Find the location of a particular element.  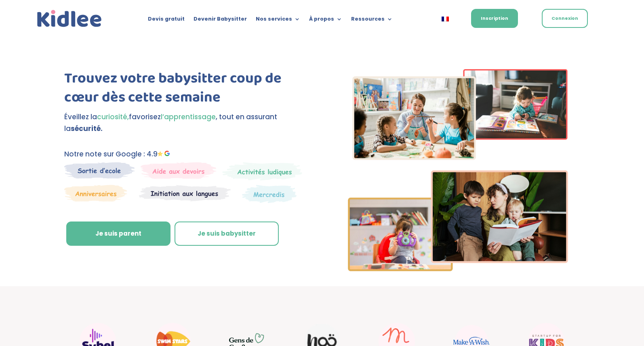

img: Imgs-2 is located at coordinates (458, 170).